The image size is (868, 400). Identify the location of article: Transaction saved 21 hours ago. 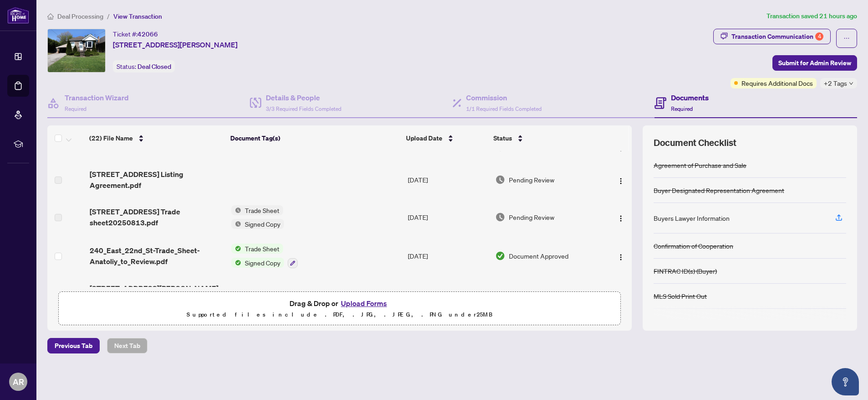
(812, 16).